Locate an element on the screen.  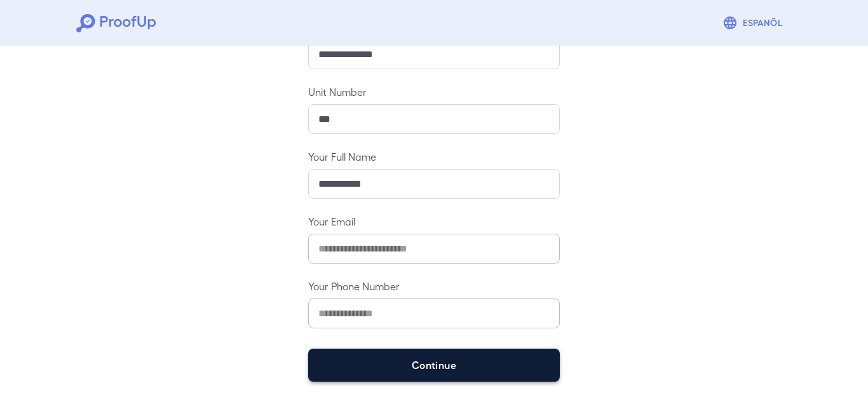
button: Espanõl is located at coordinates (754, 23).